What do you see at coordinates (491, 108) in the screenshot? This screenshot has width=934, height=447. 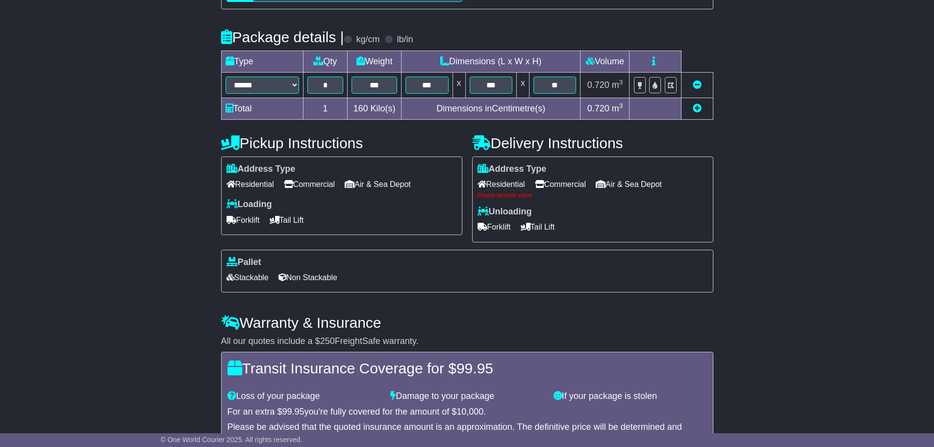 I see `td: Dimensions in Centimetre(s)` at bounding box center [491, 108].